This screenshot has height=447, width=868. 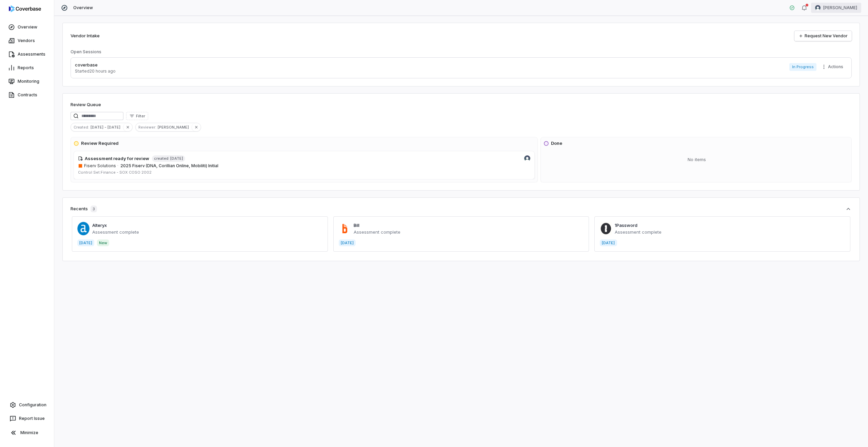 I want to click on a: Alteryx, so click(x=100, y=225).